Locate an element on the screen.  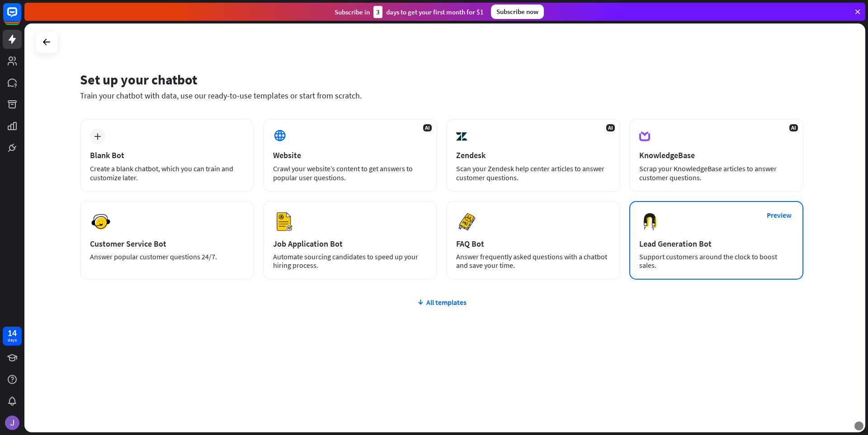
div: Automate sourcing candidates to speed up your hiring process. is located at coordinates (350, 262).